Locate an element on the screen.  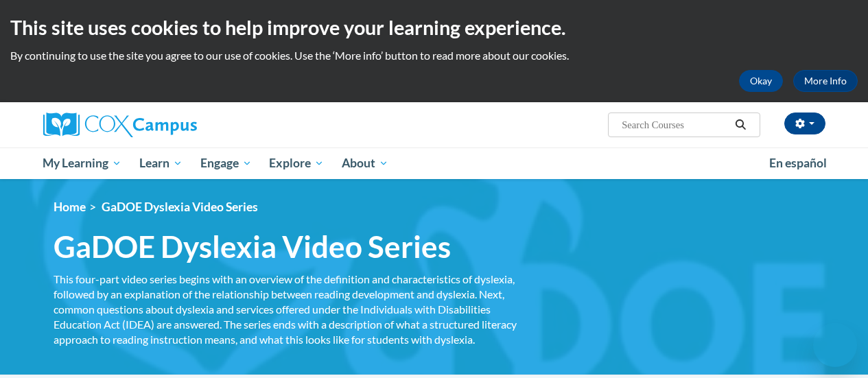
a: More Info is located at coordinates (825, 81).